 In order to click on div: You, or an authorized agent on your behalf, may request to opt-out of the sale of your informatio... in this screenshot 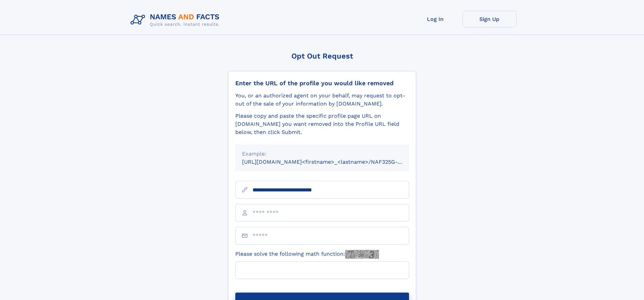, I will do `click(322, 100)`.